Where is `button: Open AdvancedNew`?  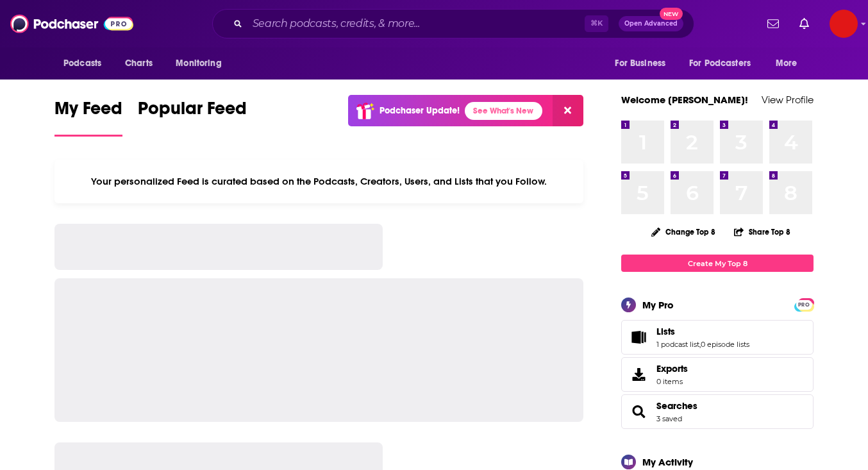
button: Open AdvancedNew is located at coordinates (651, 24).